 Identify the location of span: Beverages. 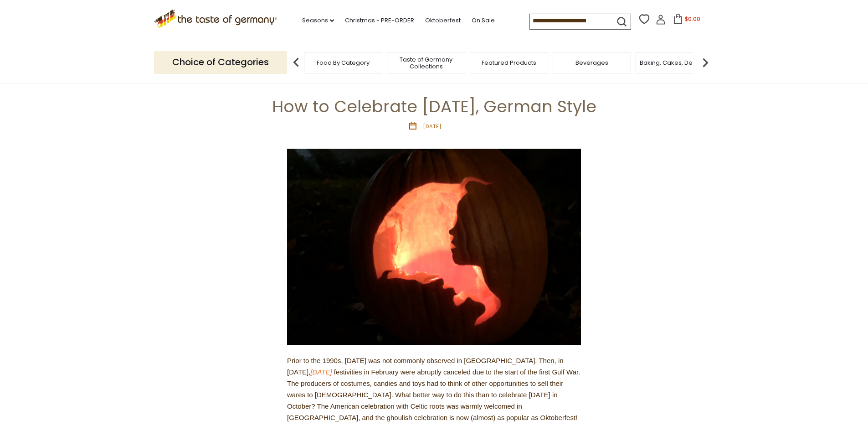
(592, 62).